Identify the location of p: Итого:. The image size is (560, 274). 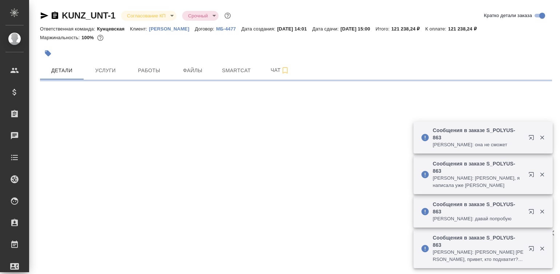
(383, 29).